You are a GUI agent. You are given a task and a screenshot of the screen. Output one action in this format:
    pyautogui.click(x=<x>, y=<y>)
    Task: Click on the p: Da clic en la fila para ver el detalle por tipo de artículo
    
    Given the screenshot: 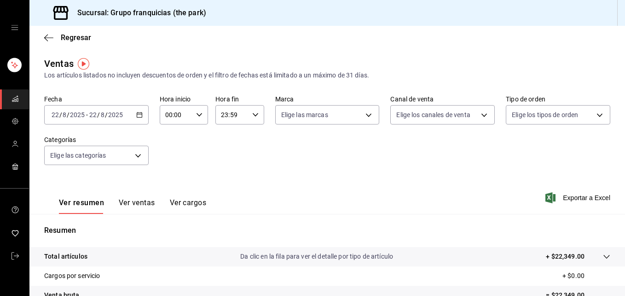 What is the action you would take?
    pyautogui.click(x=317, y=256)
    